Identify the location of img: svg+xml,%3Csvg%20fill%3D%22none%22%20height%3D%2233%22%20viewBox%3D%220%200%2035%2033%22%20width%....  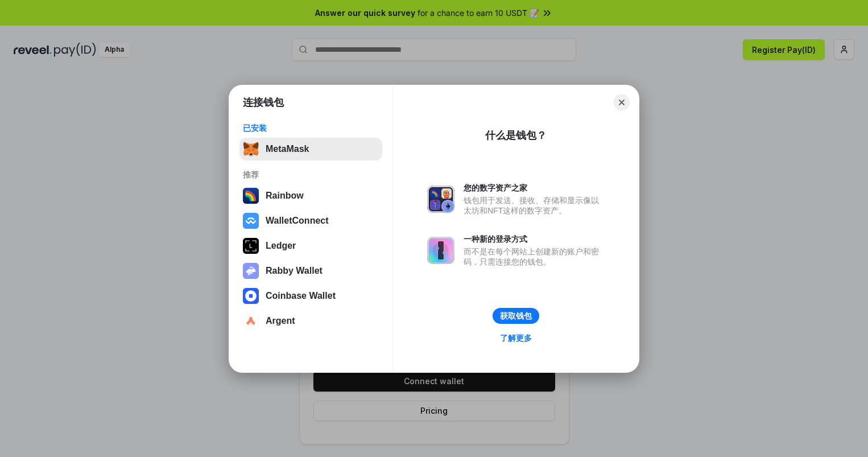
(251, 149).